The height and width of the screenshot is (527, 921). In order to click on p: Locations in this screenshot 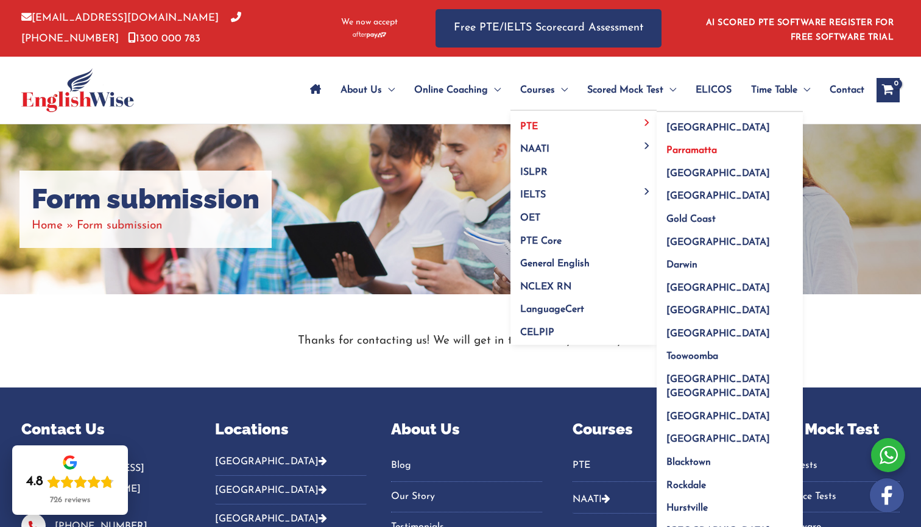, I will do `click(290, 429)`.